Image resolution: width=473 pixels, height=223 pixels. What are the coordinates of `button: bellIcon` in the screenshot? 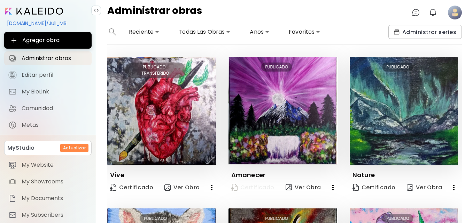 It's located at (433, 13).